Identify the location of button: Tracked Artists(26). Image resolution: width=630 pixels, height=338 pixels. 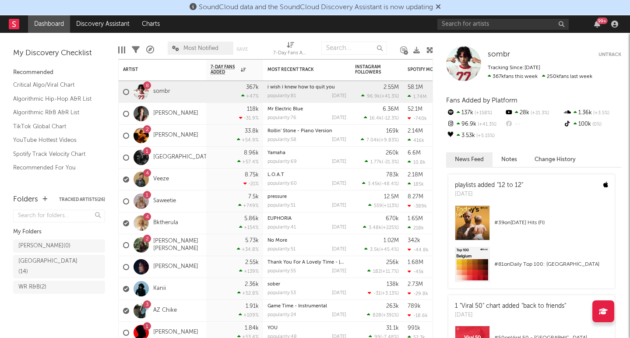
(82, 200).